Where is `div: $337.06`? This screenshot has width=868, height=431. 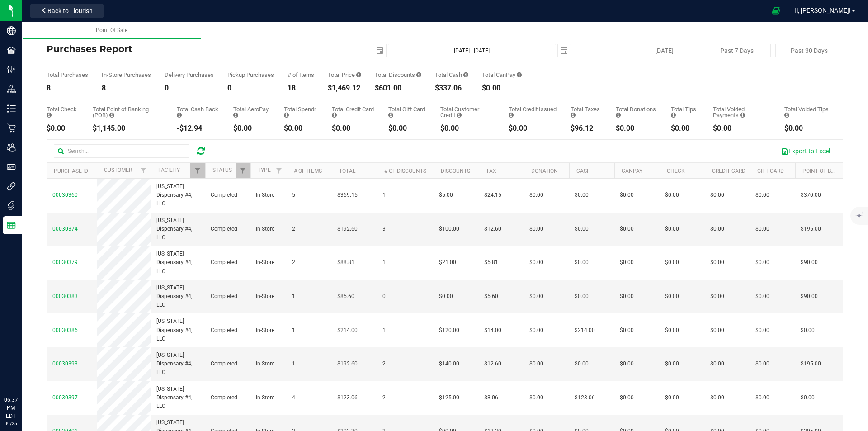 div: $337.06 is located at coordinates (451, 89).